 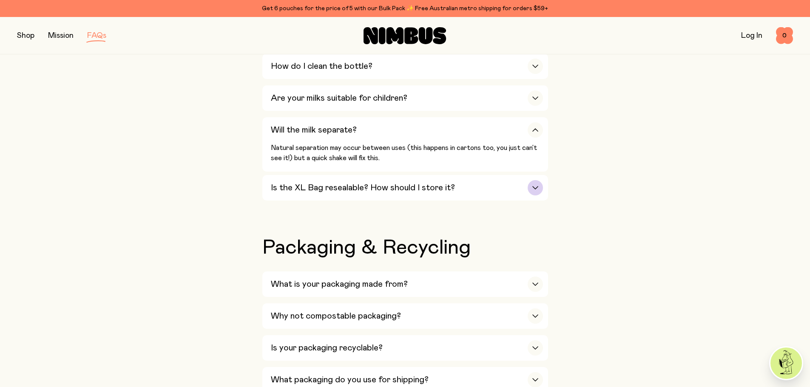 What do you see at coordinates (339, 98) in the screenshot?
I see `h3: Are your milks suitable for children?` at bounding box center [339, 98].